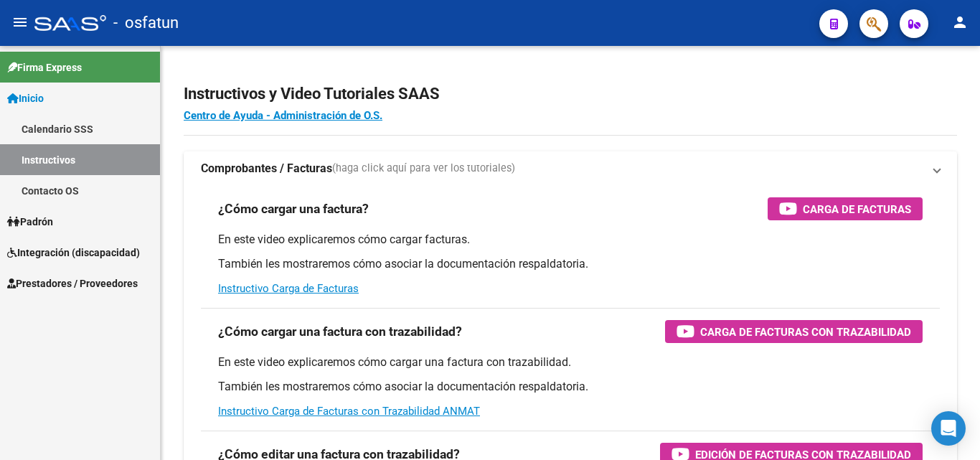 This screenshot has height=460, width=980. What do you see at coordinates (288, 288) in the screenshot?
I see `a: Instructivo Carga de Facturas` at bounding box center [288, 288].